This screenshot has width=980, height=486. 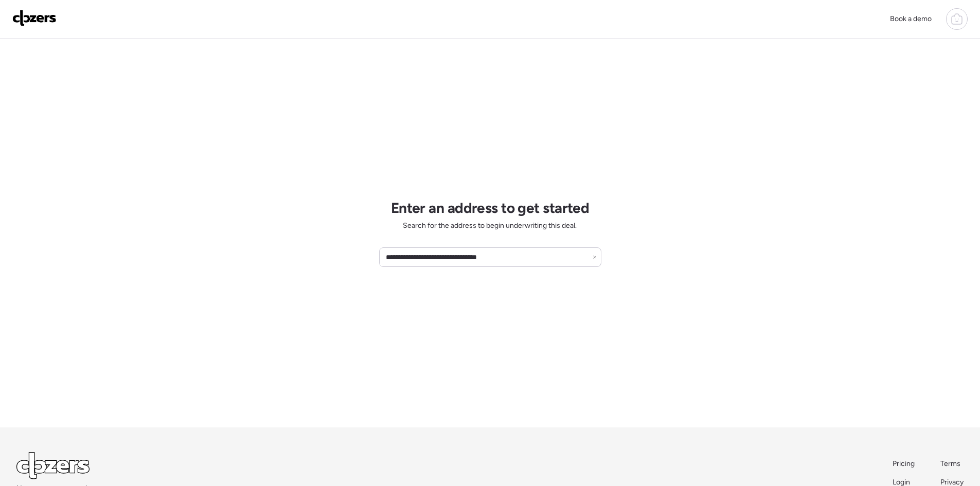 I want to click on img: Logo Light, so click(x=53, y=465).